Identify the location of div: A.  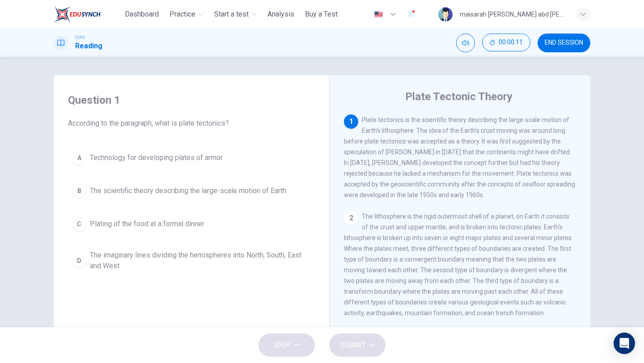
(79, 158).